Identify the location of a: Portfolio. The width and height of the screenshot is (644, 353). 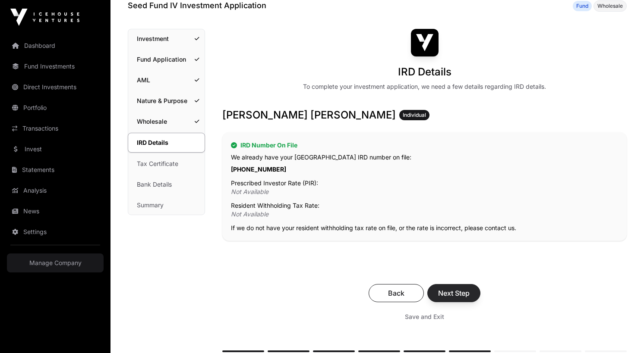
(55, 108).